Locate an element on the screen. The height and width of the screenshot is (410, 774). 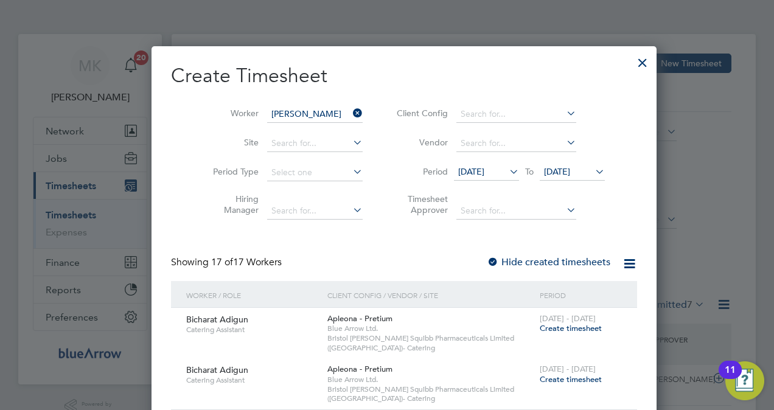
div: Period is located at coordinates (580, 295).